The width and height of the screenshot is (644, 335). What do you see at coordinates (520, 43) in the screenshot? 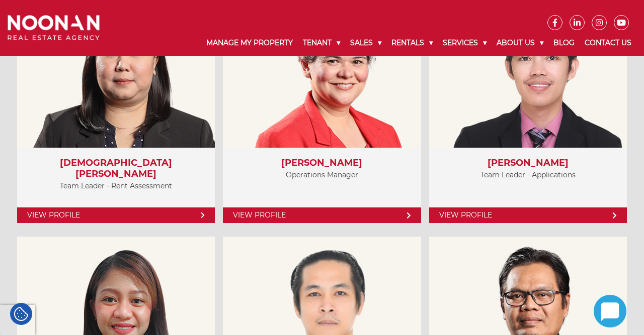
I see `a: About Us` at bounding box center [520, 43].